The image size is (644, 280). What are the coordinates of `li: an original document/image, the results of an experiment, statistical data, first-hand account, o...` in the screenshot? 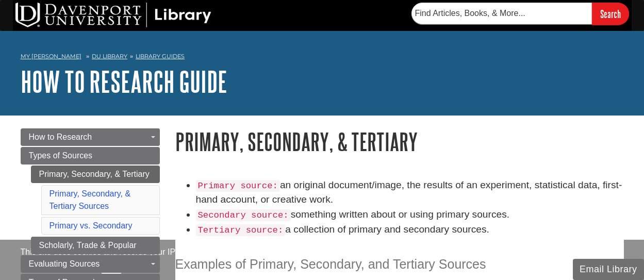 It's located at (410, 193).